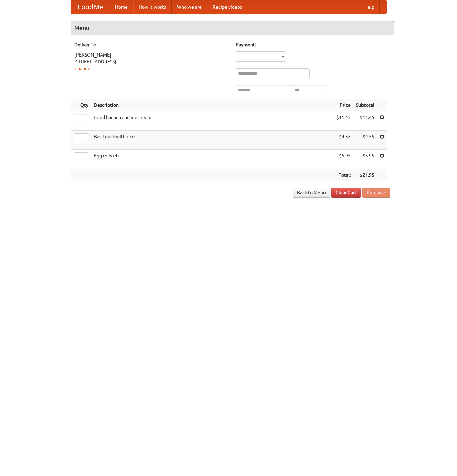 This screenshot has height=476, width=457. What do you see at coordinates (343, 175) in the screenshot?
I see `th: Total:` at bounding box center [343, 175].